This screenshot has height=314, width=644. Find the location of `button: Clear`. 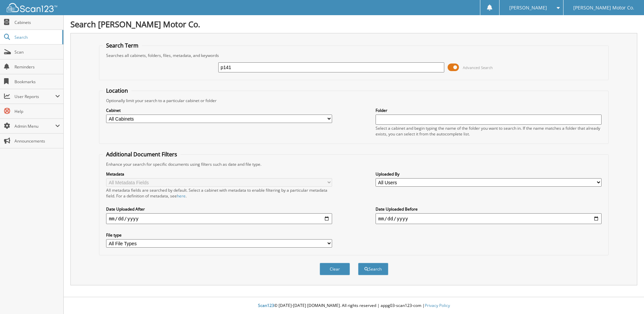

button: Clear is located at coordinates (335, 269).